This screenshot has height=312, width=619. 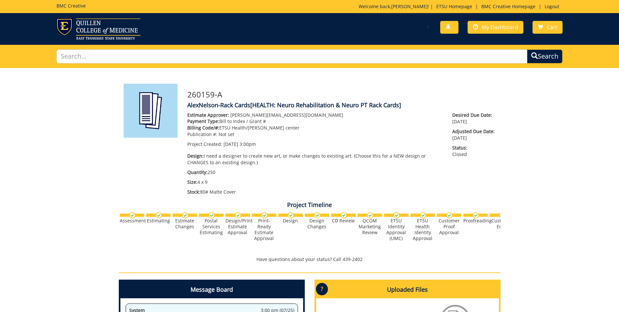 What do you see at coordinates (474, 151) in the screenshot?
I see `p: Closed` at bounding box center [474, 151].